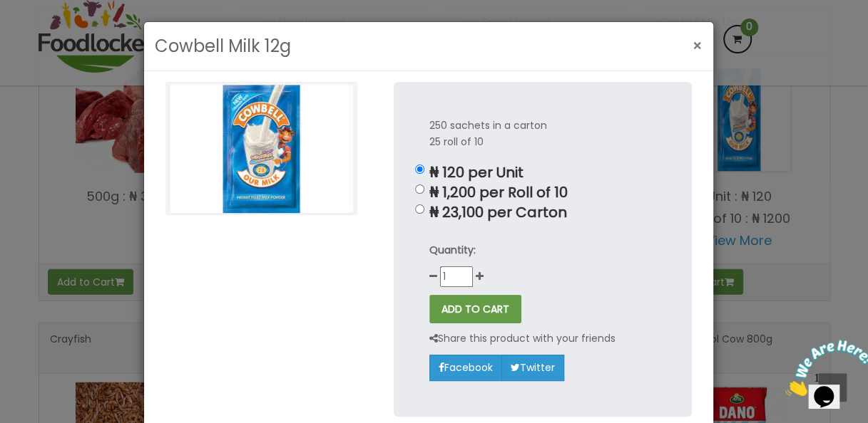 This screenshot has height=423, width=868. Describe the element at coordinates (466, 367) in the screenshot. I see `a: Facebook` at that location.